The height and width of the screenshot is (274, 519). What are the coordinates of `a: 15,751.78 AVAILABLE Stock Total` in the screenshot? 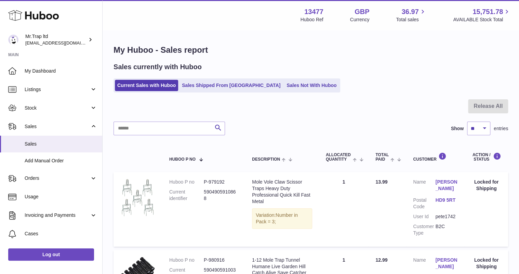 It's located at (482, 15).